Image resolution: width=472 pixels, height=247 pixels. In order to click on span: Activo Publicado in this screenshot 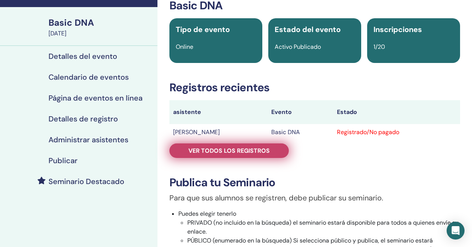, I will do `click(298, 47)`.